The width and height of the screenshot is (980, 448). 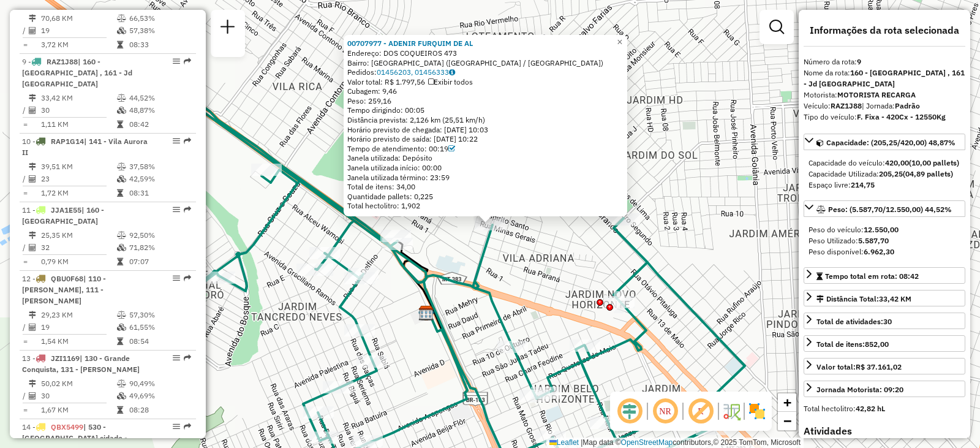 I want to click on span: | Jornada:, so click(x=891, y=105).